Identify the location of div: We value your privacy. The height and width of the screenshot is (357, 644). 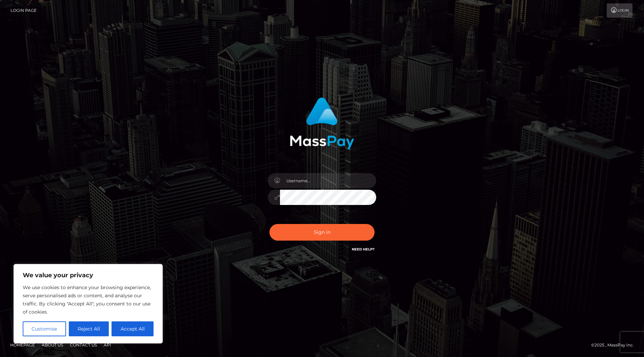
(88, 303).